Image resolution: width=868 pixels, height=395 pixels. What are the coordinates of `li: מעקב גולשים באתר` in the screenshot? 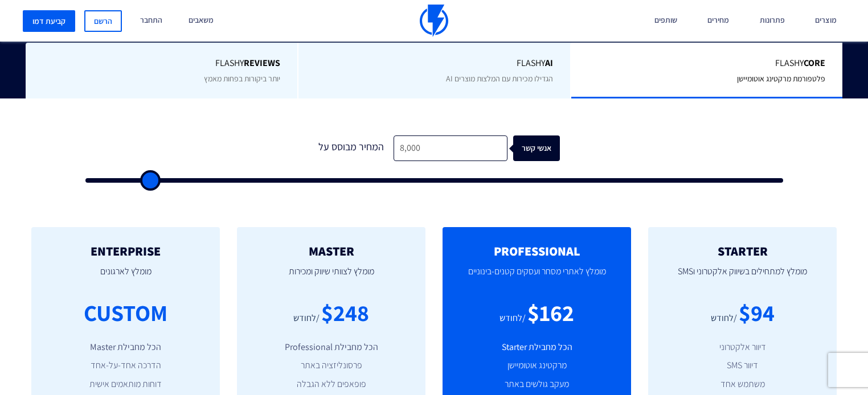 It's located at (537, 384).